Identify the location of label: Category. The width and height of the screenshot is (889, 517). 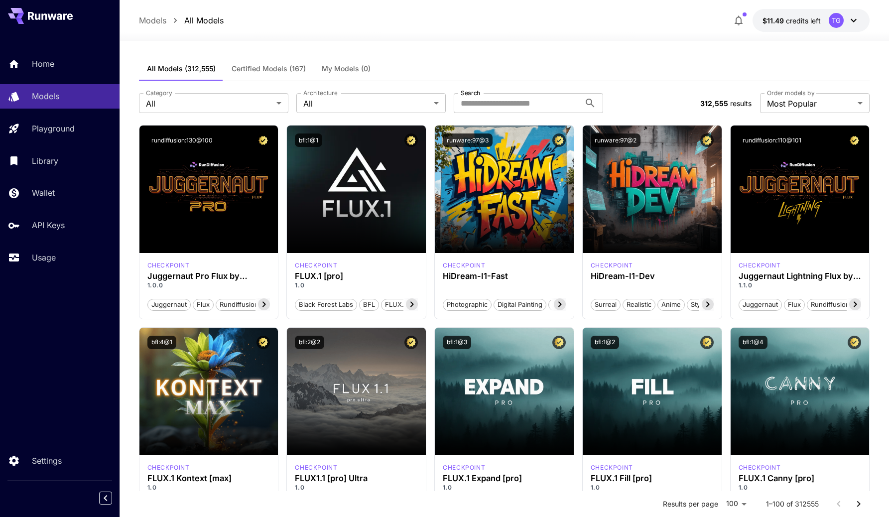
(159, 93).